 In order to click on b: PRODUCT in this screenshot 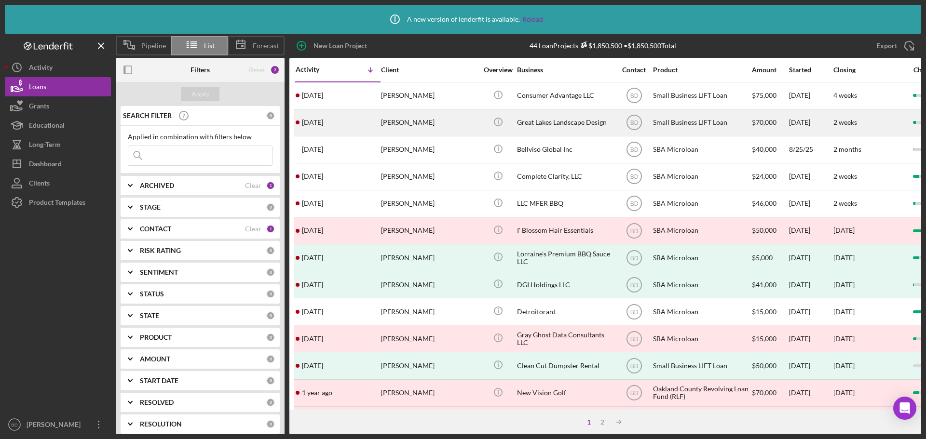, I will do `click(156, 338)`.